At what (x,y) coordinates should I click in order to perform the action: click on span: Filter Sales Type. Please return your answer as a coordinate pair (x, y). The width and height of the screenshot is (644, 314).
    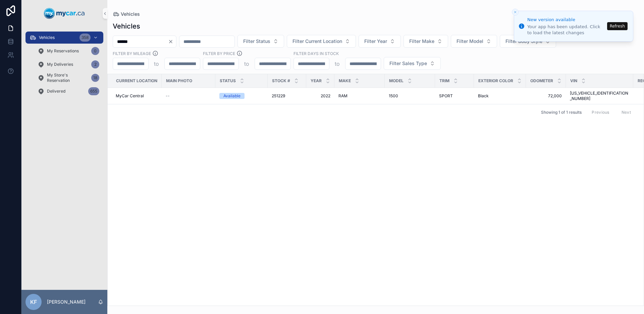
    Looking at the image, I should click on (408, 63).